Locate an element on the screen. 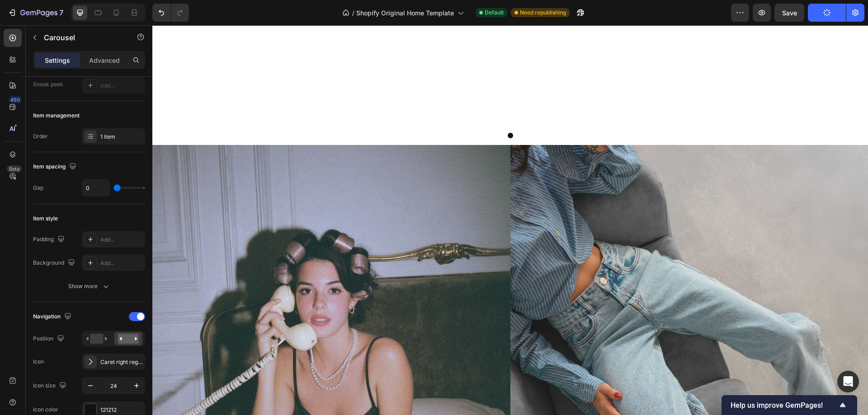  p: Settings is located at coordinates (58, 60).